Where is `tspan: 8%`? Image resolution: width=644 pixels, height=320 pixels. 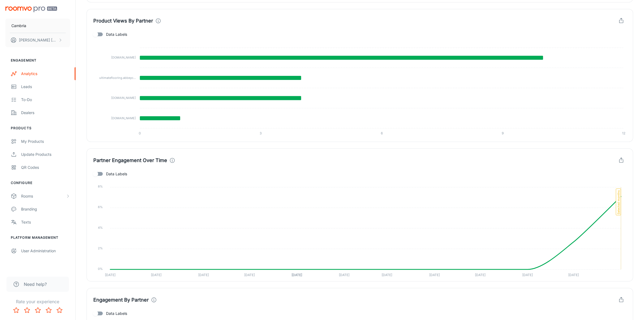
tspan: 8% is located at coordinates (100, 186).